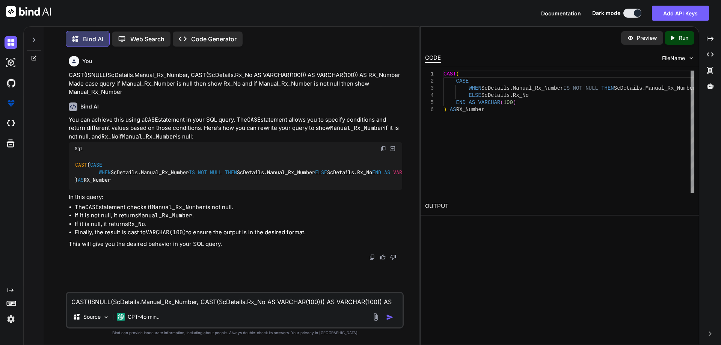  I want to click on p: Preview, so click(647, 38).